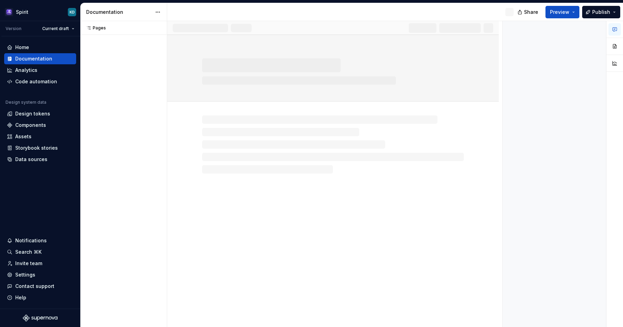  I want to click on div: Analytics, so click(26, 70).